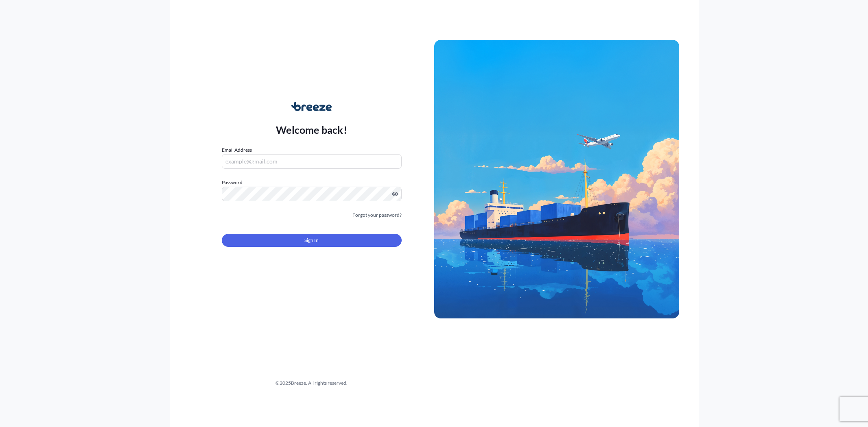 The height and width of the screenshot is (427, 868). I want to click on img: Ship illustration, so click(557, 179).